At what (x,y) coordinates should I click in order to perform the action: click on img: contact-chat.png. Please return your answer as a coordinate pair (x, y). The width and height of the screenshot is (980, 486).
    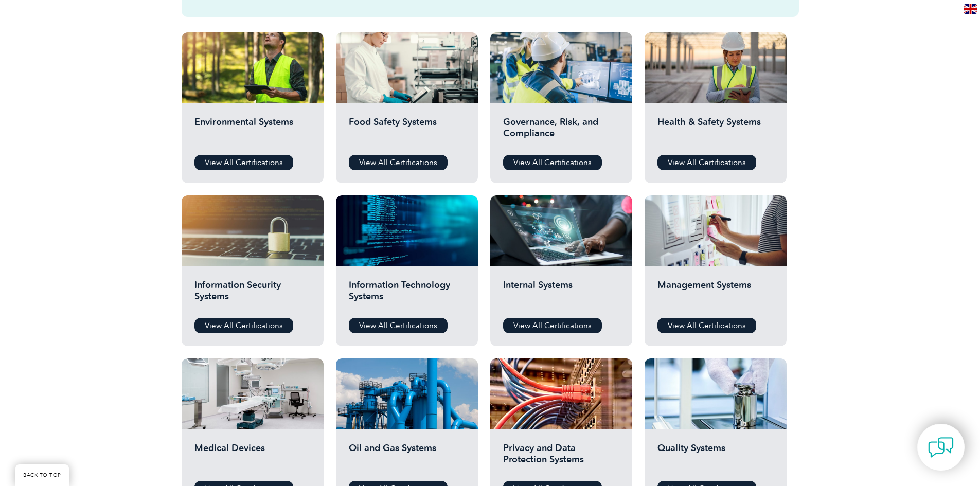
    Looking at the image, I should click on (941, 447).